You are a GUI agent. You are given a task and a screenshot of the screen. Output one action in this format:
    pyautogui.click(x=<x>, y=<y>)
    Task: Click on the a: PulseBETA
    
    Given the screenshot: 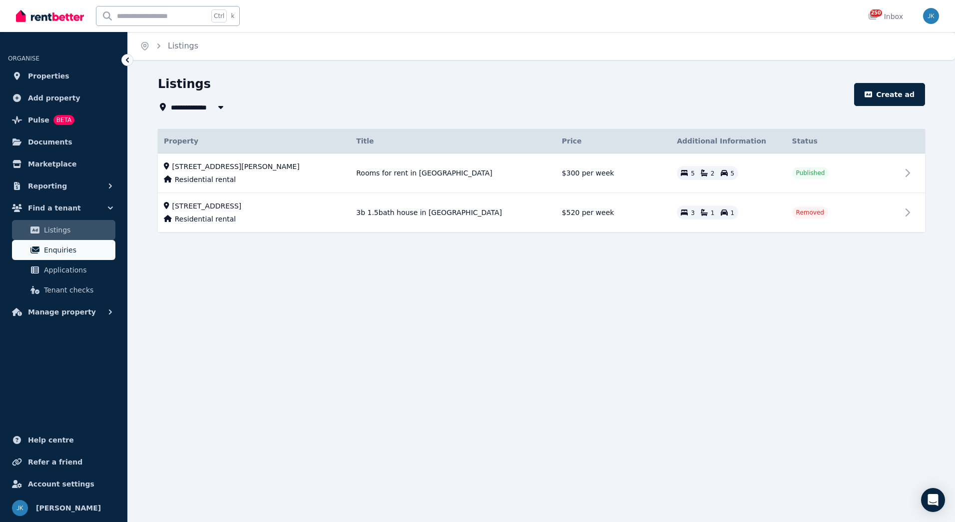 What is the action you would take?
    pyautogui.click(x=63, y=120)
    